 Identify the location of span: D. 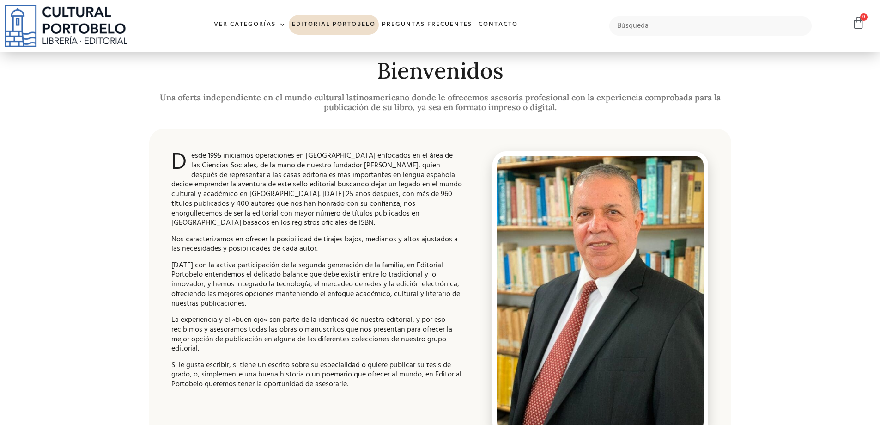
(179, 163).